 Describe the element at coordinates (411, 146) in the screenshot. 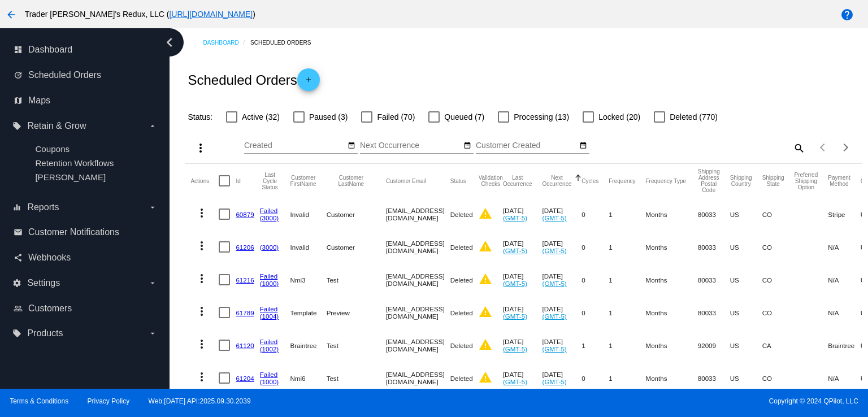

I see `input: Next Occurrence` at that location.